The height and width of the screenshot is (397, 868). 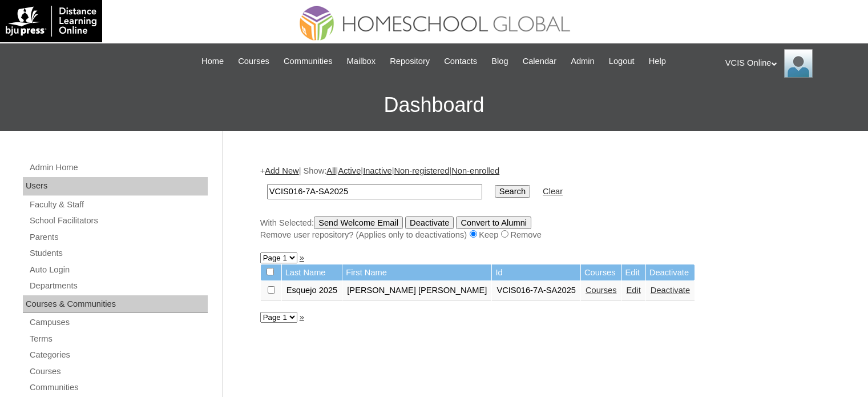 I want to click on span: Calendar, so click(x=539, y=61).